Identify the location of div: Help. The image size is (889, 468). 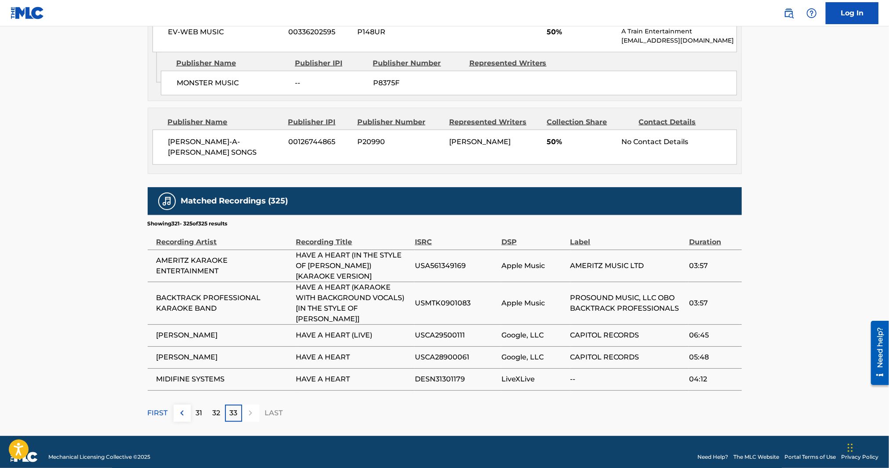
(812, 13).